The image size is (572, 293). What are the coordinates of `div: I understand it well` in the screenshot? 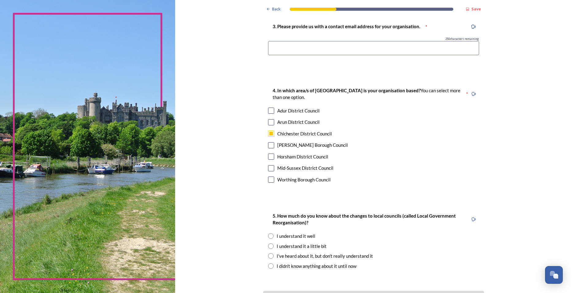 It's located at (296, 236).